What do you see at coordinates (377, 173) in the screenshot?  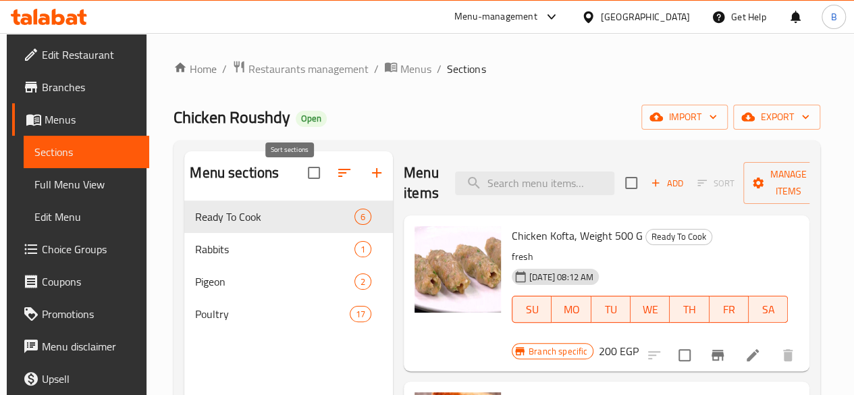 I see `button: Add section` at bounding box center [377, 173].